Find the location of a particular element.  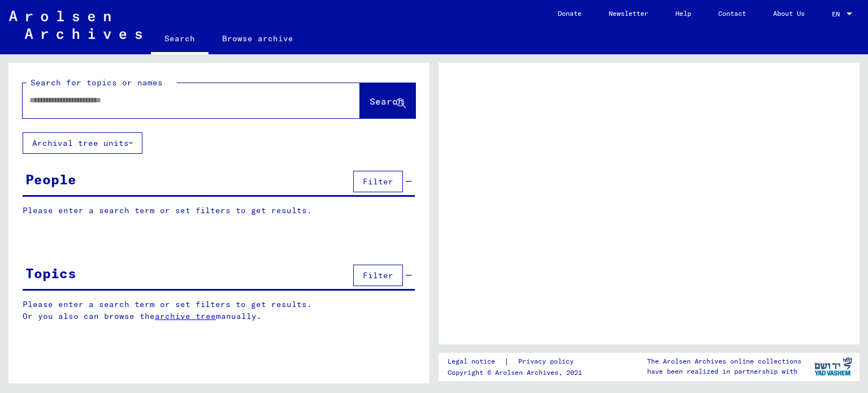

p: Please enter a search term or set filters to get results. Or you also can browse the manually. is located at coordinates (218, 311).